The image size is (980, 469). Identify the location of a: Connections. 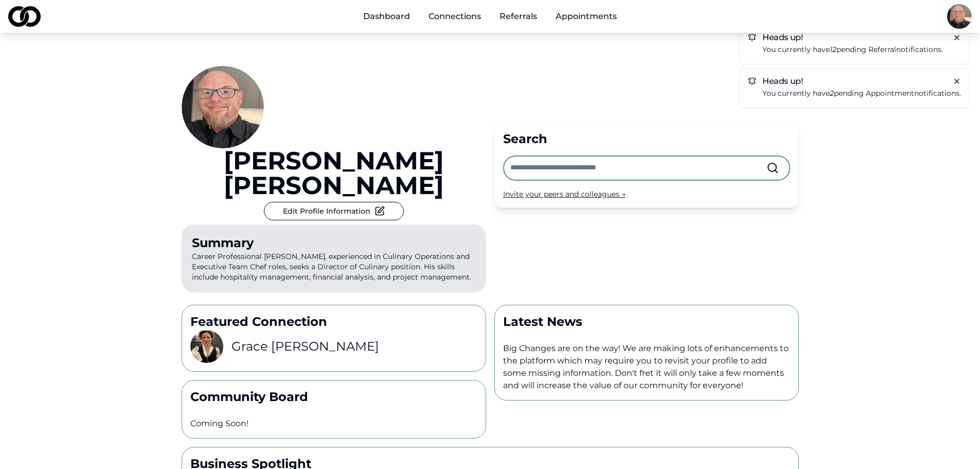
(455, 17).